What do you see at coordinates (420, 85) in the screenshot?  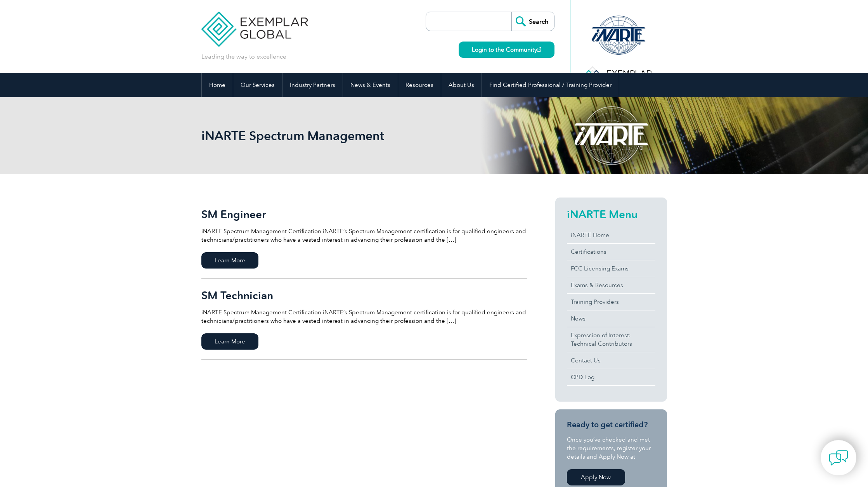 I see `a: Resources` at bounding box center [420, 85].